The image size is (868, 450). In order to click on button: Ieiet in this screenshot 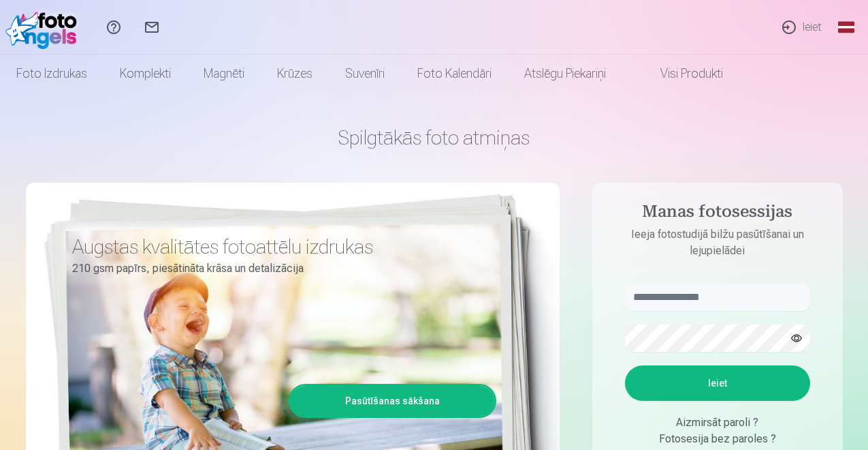, I will do `click(718, 383)`.